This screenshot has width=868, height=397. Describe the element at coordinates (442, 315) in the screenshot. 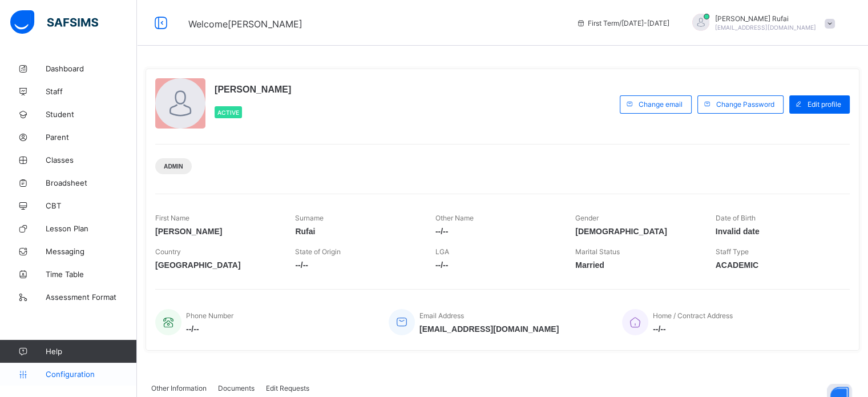

I see `span: Email Address` at that location.